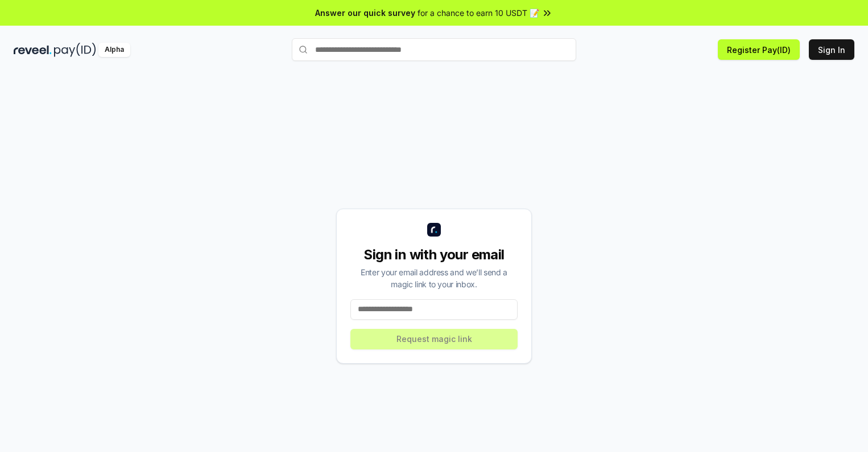  What do you see at coordinates (32, 50) in the screenshot?
I see `img: reveel_dark` at bounding box center [32, 50].